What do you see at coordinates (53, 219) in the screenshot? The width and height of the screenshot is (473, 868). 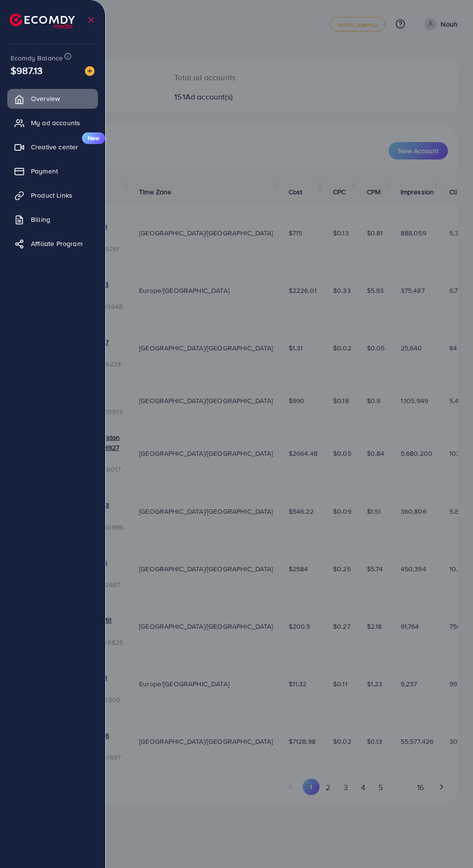 I see `a: Billing` at bounding box center [53, 219].